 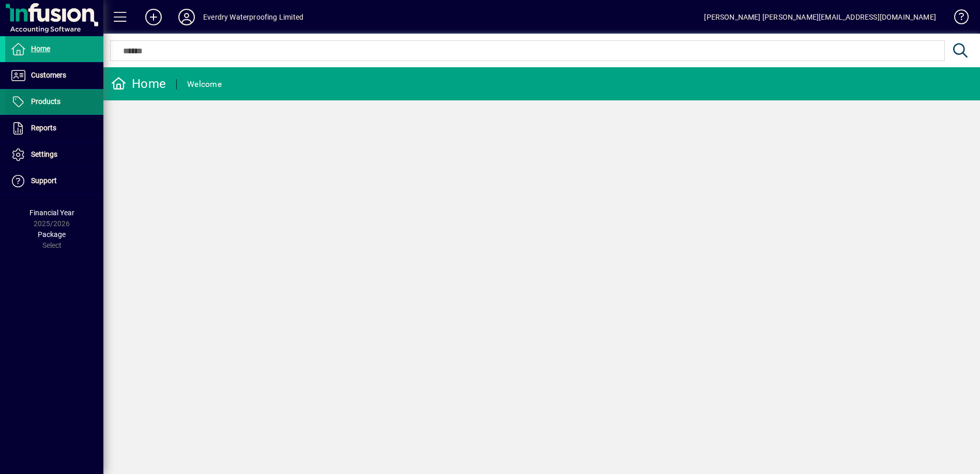 What do you see at coordinates (957, 19) in the screenshot?
I see `a: Knowledge Base` at bounding box center [957, 19].